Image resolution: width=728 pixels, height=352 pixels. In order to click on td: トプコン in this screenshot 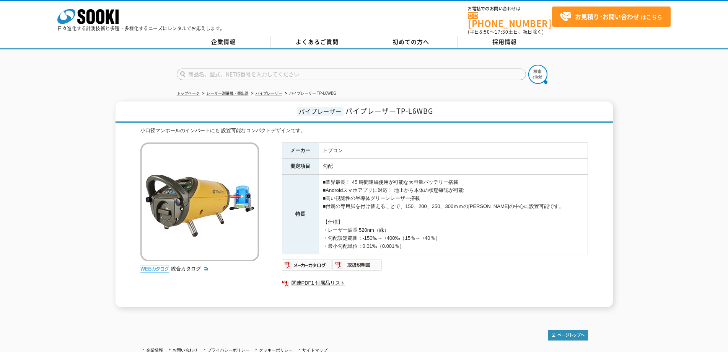, I will do `click(453, 150)`.